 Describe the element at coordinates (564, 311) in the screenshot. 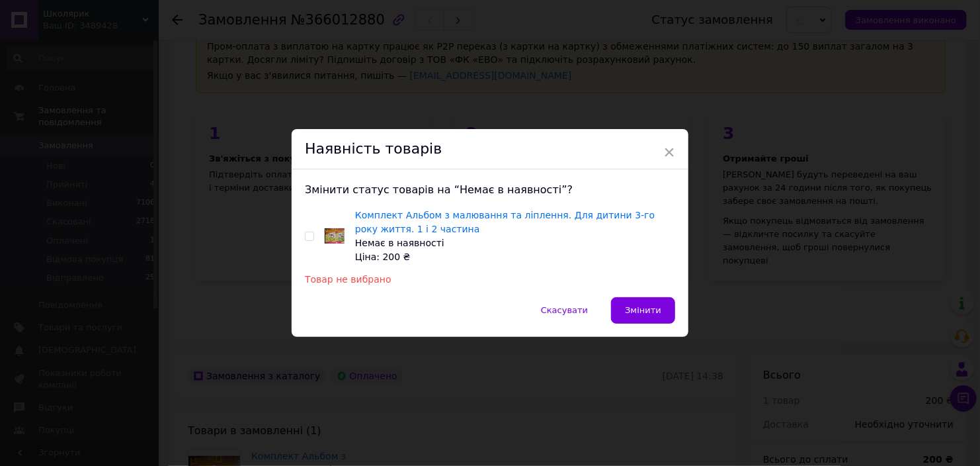

I see `button: Скасувати` at that location.